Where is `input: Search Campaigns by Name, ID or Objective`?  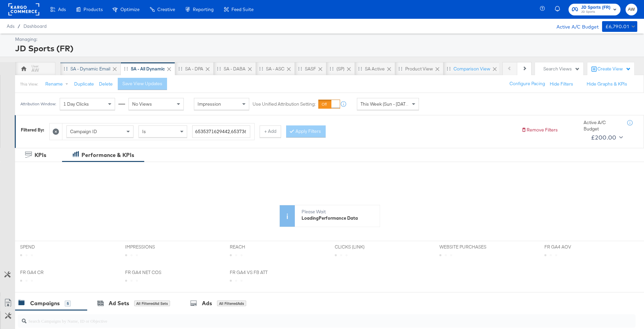
input: Search Campaigns by Name, ID or Objective is located at coordinates (302, 318).